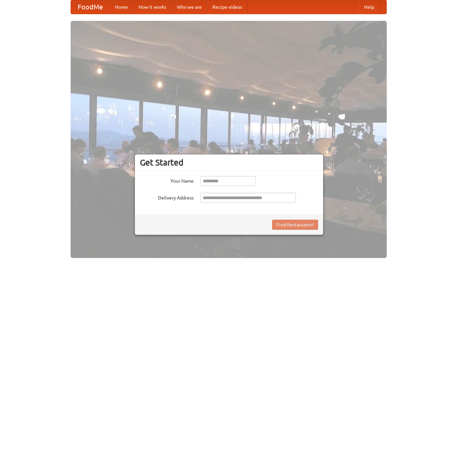 This screenshot has width=457, height=476. Describe the element at coordinates (229, 163) in the screenshot. I see `h3: Get Started` at that location.